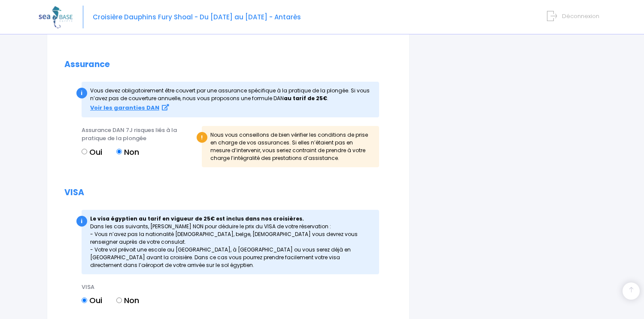 This screenshot has height=319, width=644. I want to click on div: Nous vous conseillons de bien vérifier les conditions de prise en charge de vos assurances. Si el..., so click(291, 147).